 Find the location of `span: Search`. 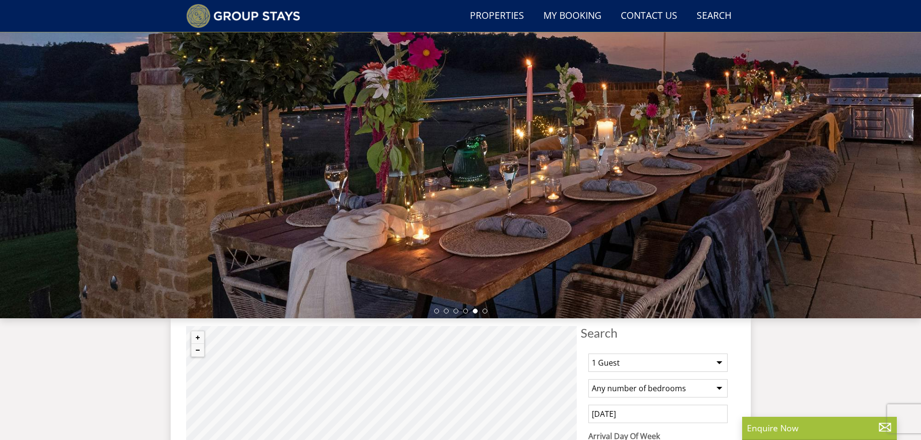

span: Search is located at coordinates (658, 333).